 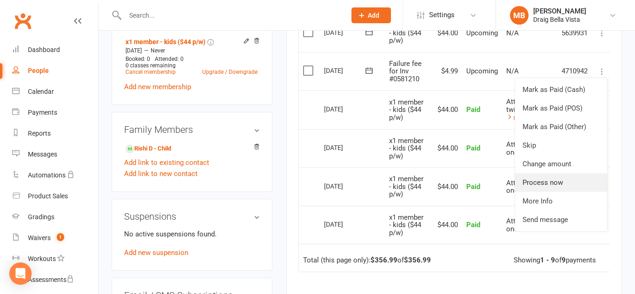 What do you see at coordinates (564, 261) in the screenshot?
I see `strong: 9` at bounding box center [564, 261].